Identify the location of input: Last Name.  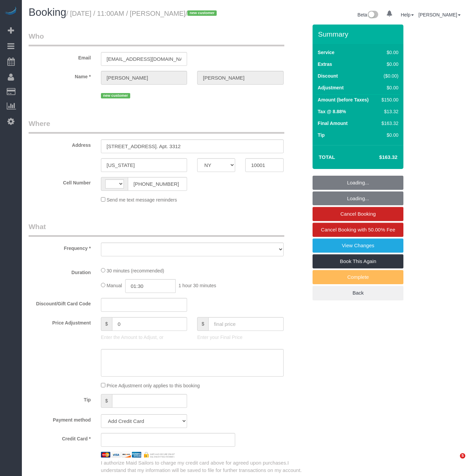
(240, 77).